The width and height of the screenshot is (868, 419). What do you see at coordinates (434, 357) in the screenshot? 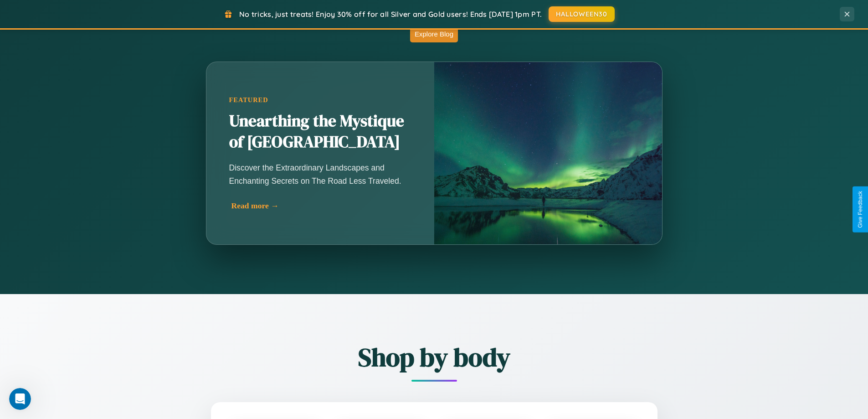
I see `h2: Shop by body` at bounding box center [434, 357].